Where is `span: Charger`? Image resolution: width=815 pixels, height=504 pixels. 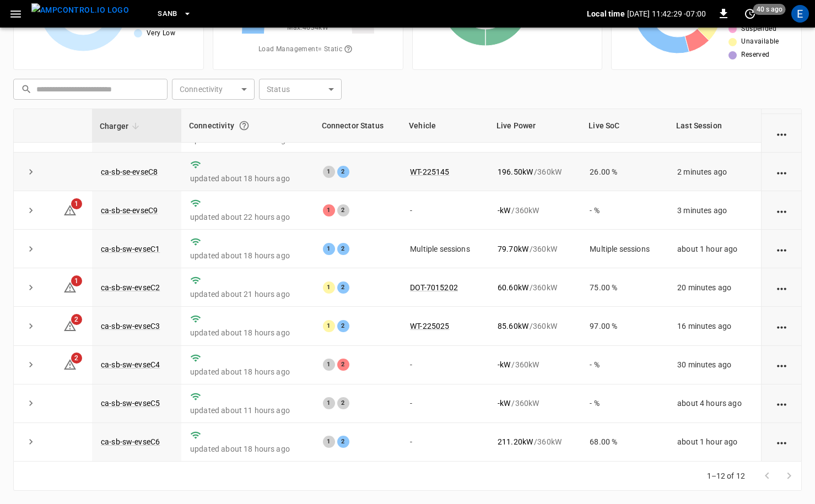 span: Charger is located at coordinates (121, 126).